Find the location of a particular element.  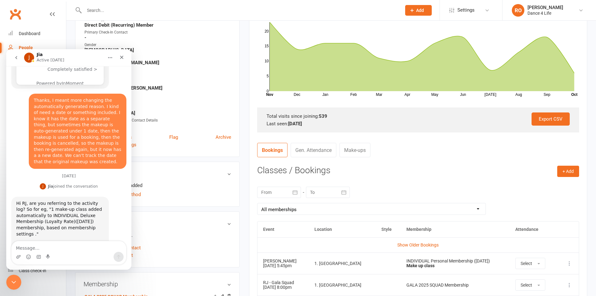

div: Primary Check-In Contact is located at coordinates (158, 32).